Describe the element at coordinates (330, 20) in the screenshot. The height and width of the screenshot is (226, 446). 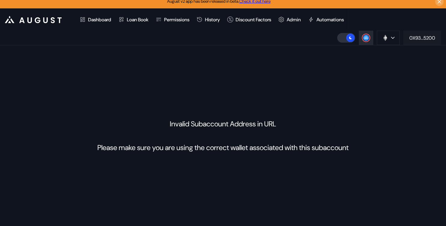
I see `div: Automations` at that location.